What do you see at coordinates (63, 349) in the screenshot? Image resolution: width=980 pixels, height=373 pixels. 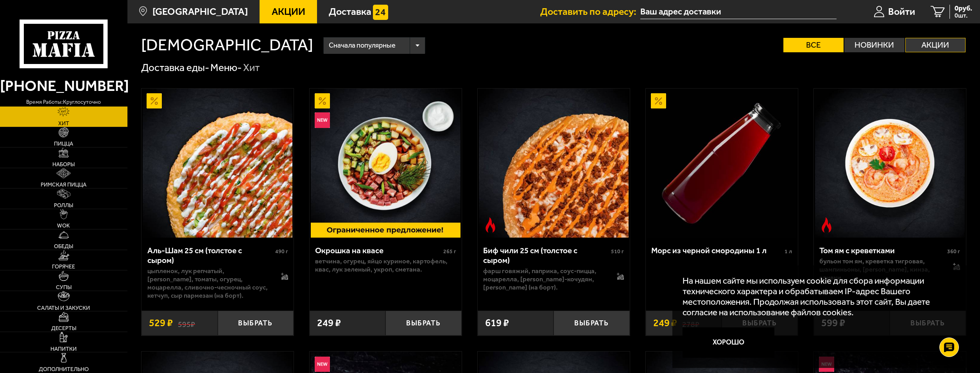 I see `span: Напитки` at bounding box center [63, 349].